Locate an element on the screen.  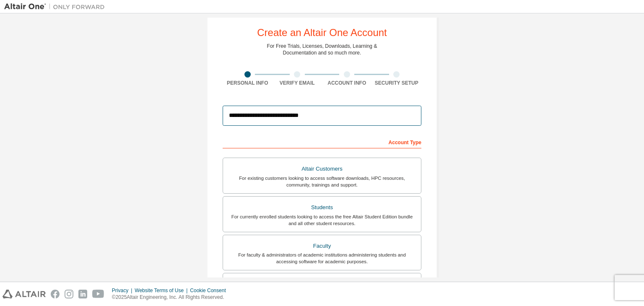
img: instagram.svg is located at coordinates (68, 294).